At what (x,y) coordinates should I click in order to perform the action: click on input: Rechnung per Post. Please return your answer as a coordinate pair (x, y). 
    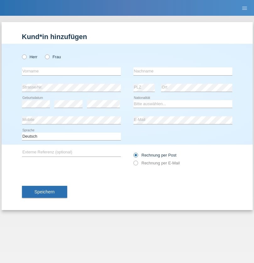
    Looking at the image, I should click on (136, 156).